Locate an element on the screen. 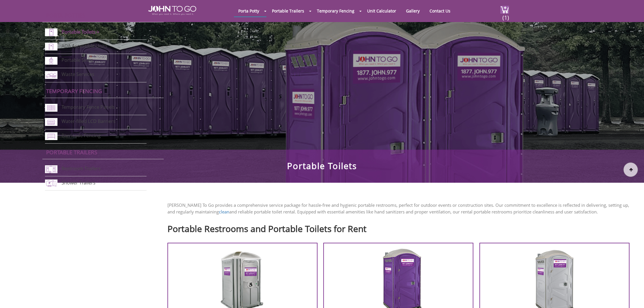 The width and height of the screenshot is (644, 308). a: Restroom Trailers is located at coordinates (81, 168).